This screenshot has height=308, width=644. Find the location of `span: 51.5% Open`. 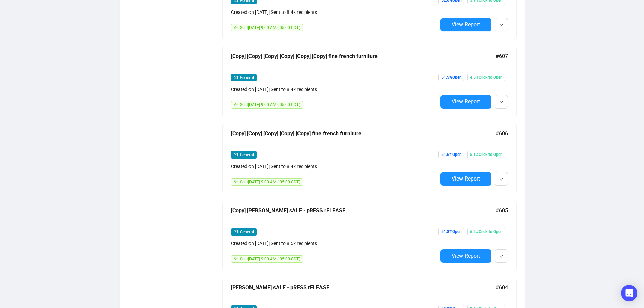

span: 51.5% Open is located at coordinates (452, 78).